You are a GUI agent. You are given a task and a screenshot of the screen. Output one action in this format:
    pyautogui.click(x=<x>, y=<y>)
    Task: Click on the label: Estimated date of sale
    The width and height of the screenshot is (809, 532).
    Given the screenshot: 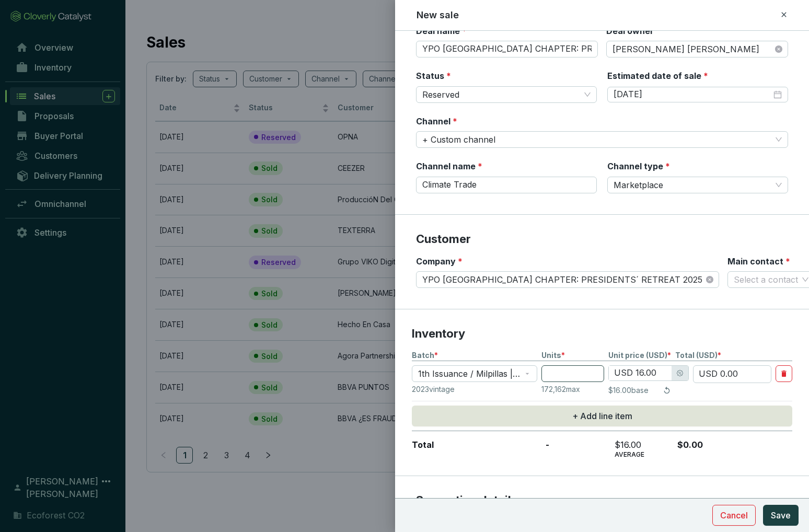 What is the action you would take?
    pyautogui.click(x=658, y=76)
    